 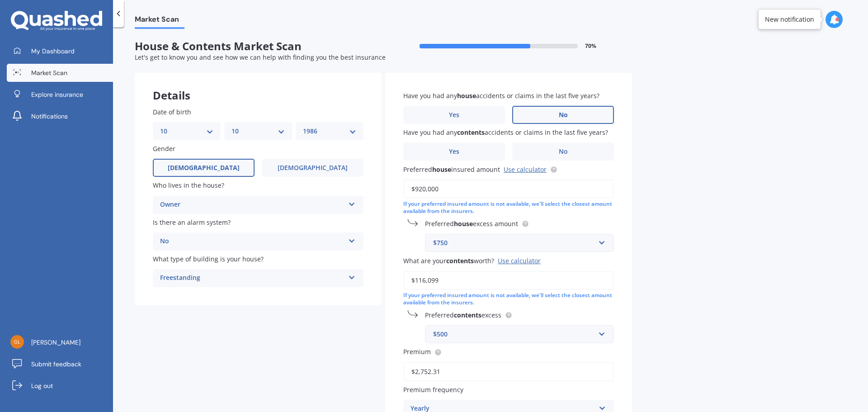 I want to click on div: Use calculator, so click(x=519, y=261).